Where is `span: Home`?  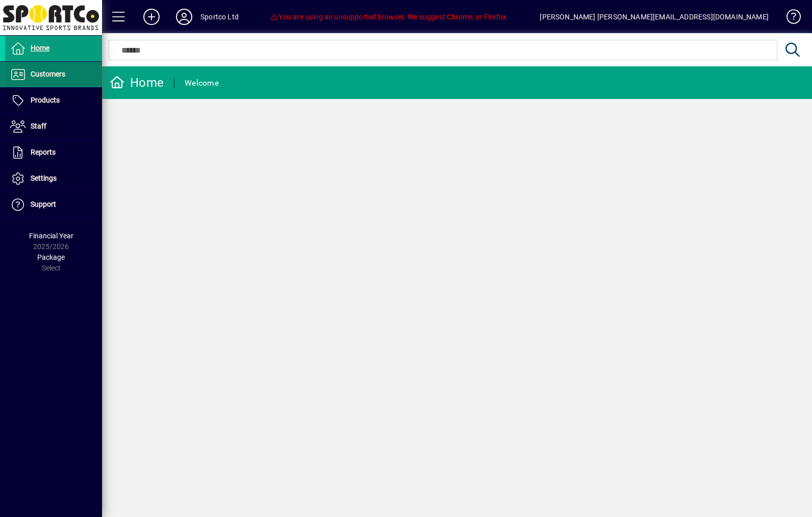 span: Home is located at coordinates (40, 48).